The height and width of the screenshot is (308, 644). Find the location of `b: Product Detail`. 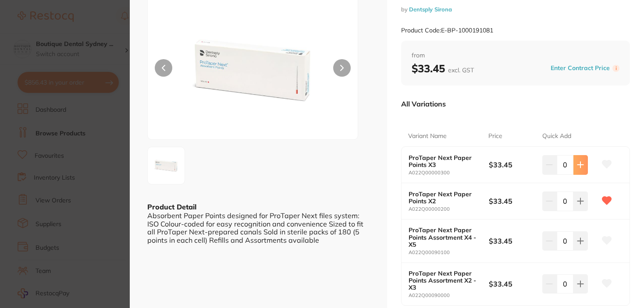

b: Product Detail is located at coordinates (172, 207).